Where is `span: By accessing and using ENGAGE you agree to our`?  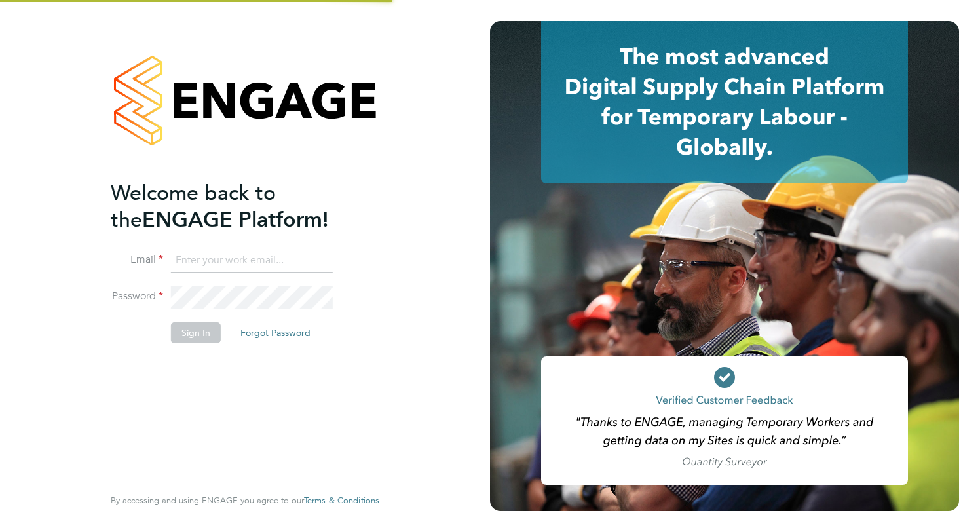 span: By accessing and using ENGAGE you agree to our is located at coordinates (245, 500).